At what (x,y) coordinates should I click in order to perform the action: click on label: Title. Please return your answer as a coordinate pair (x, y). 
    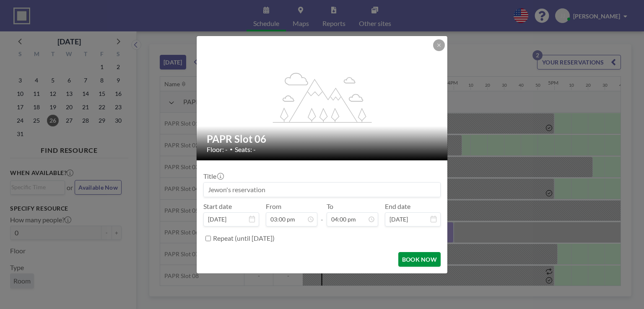
    Looking at the image, I should click on (213, 176).